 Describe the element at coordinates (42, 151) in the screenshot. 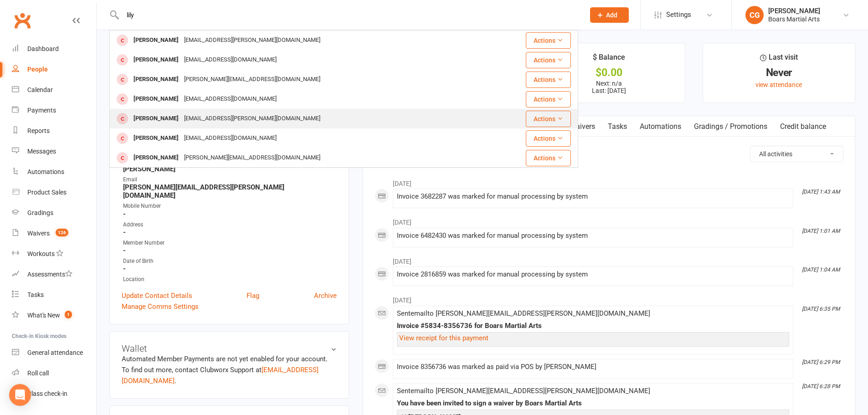

I see `div: Messages` at that location.